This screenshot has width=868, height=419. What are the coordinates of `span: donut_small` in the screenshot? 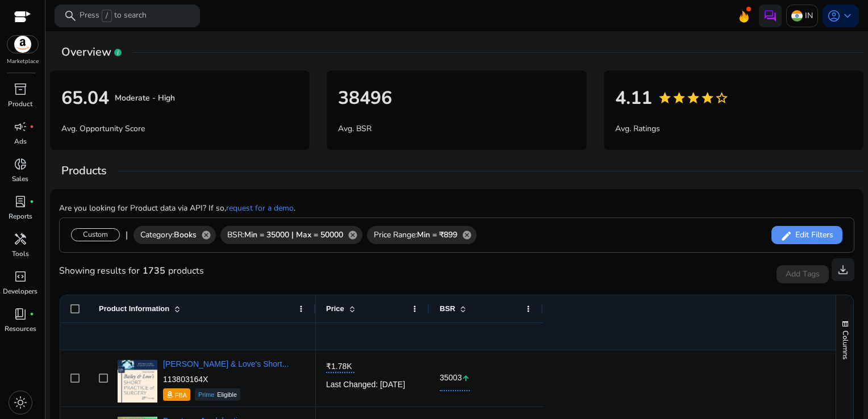 It's located at (20, 164).